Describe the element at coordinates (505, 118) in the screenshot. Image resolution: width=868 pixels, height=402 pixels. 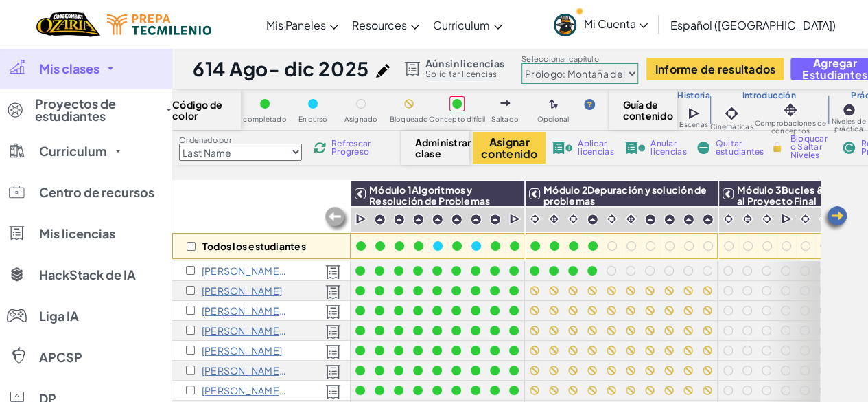
I see `span: Saltado` at that location.